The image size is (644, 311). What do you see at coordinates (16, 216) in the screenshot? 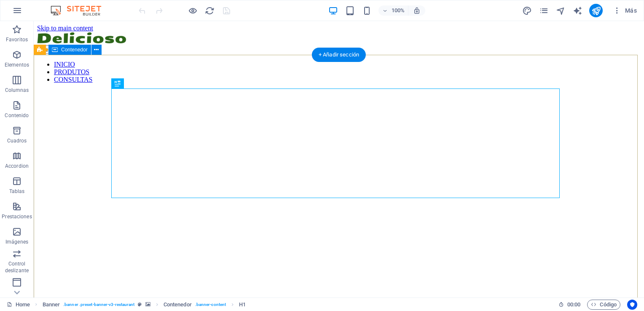
I see `p: Prestaciones` at bounding box center [16, 216].